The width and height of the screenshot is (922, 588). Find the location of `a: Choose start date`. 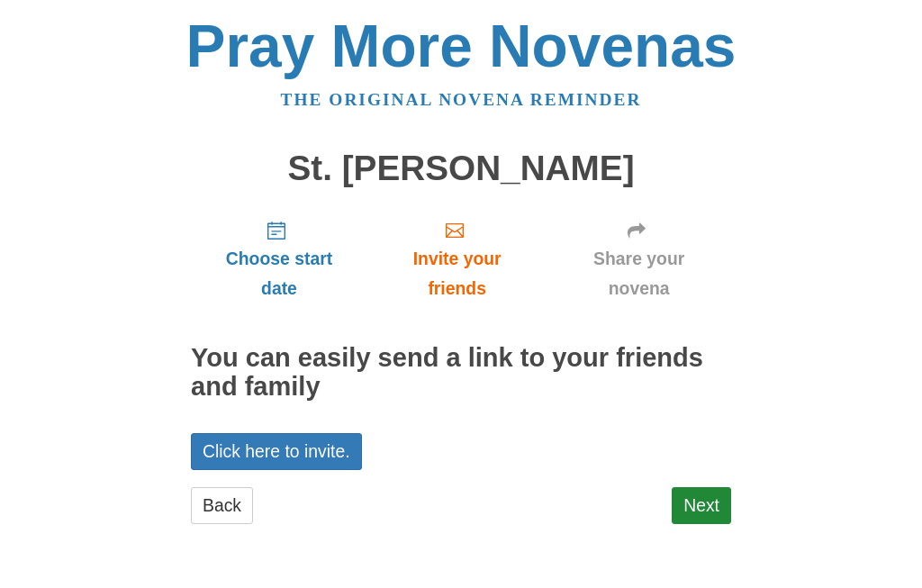

a: Choose start date is located at coordinates (279, 258).